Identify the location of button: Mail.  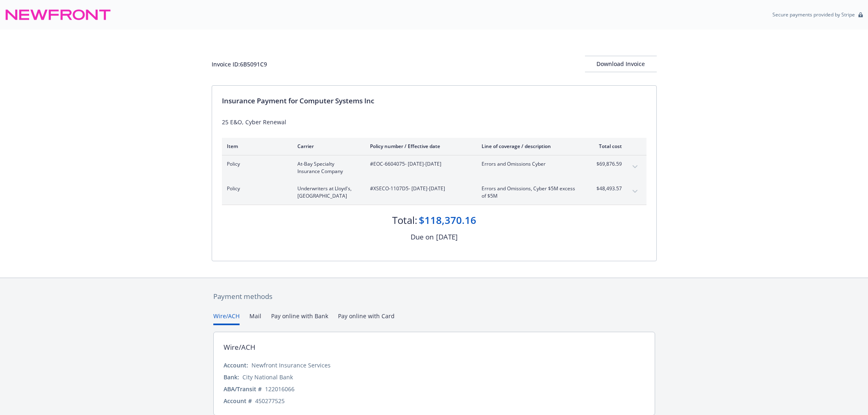
(255, 318).